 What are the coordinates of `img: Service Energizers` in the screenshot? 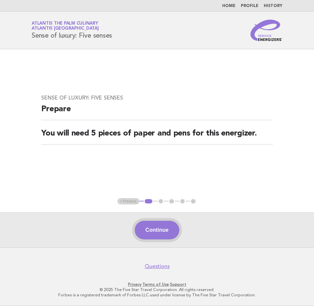 It's located at (267, 30).